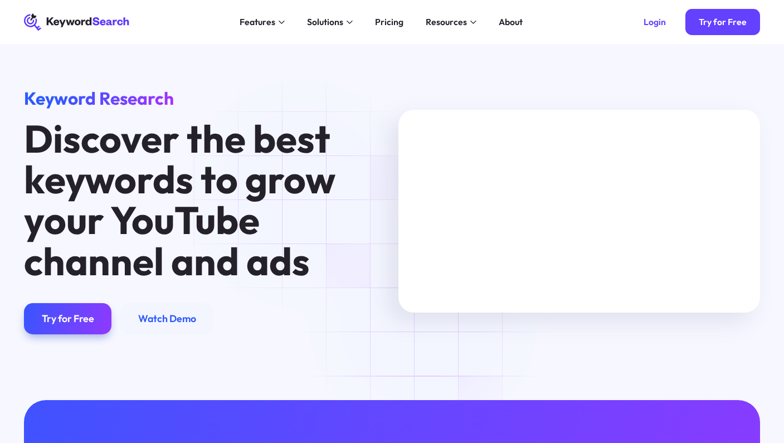 The width and height of the screenshot is (784, 443). What do you see at coordinates (655, 22) in the screenshot?
I see `div: Login` at bounding box center [655, 22].